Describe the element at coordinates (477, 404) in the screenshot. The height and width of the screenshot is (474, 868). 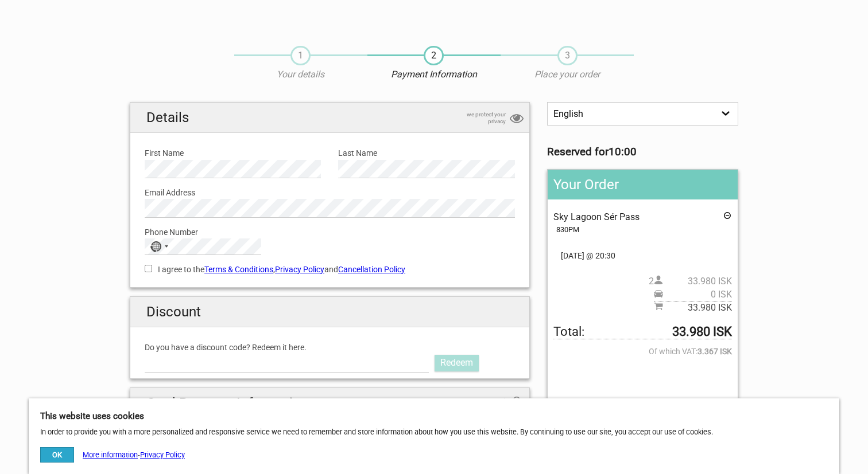
I see `span: secure payment 256bit encryption` at that location.